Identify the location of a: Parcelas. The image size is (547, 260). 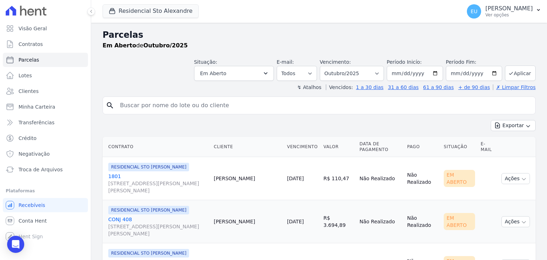
(45, 60).